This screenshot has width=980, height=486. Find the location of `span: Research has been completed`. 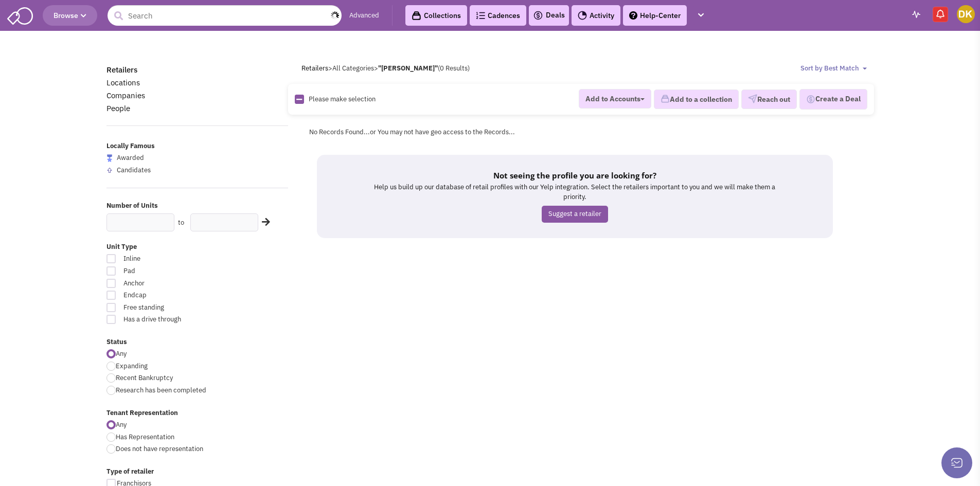

span: Research has been completed is located at coordinates (161, 390).